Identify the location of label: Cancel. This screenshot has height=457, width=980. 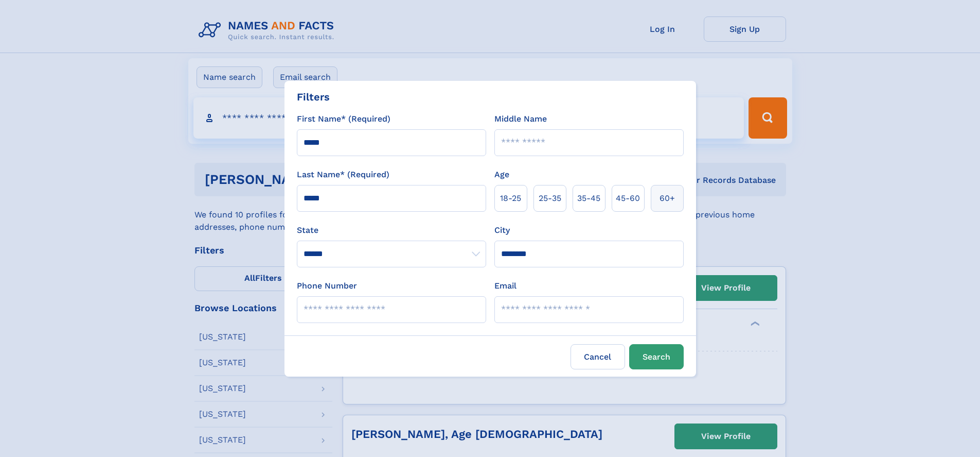
(598, 357).